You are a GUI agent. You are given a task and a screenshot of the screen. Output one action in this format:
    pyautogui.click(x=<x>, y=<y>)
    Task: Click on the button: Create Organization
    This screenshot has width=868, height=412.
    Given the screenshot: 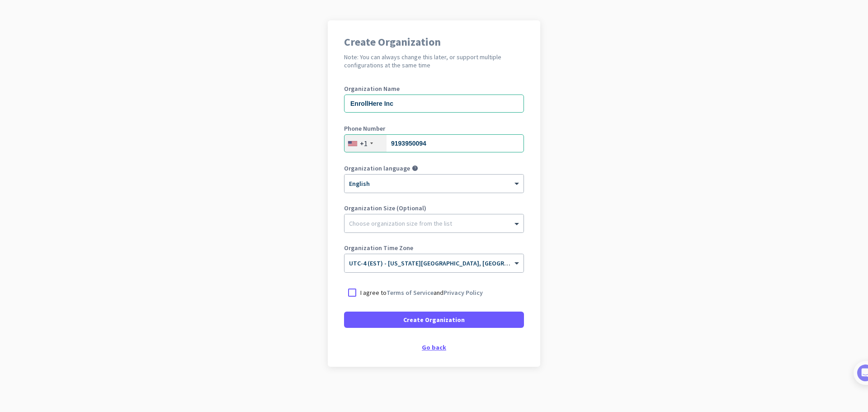 What is the action you would take?
    pyautogui.click(x=434, y=320)
    